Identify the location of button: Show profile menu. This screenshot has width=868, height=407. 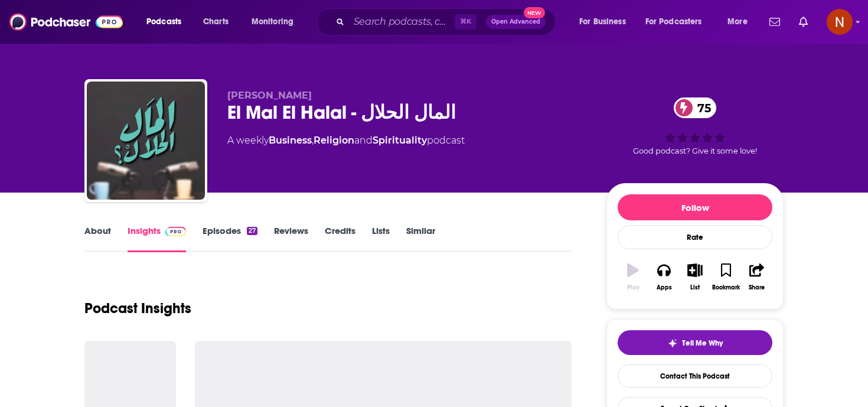
(840, 22).